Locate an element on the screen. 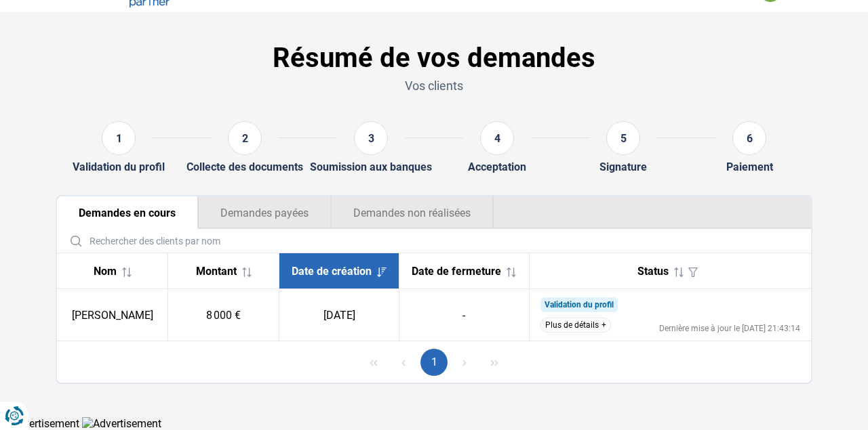  input: Rechercher des clients par nom is located at coordinates (434, 241).